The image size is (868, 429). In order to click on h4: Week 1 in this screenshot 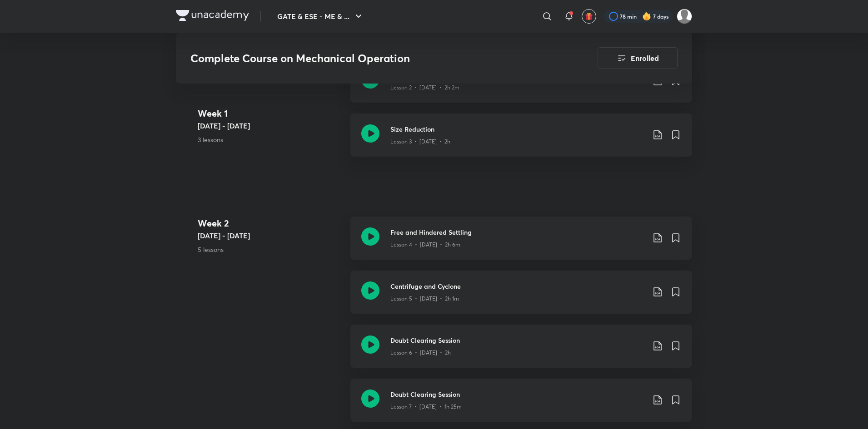, I will do `click(270, 114)`.